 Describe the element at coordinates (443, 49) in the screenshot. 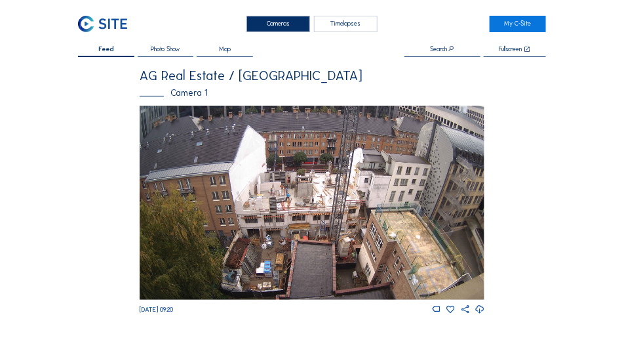

I see `div: Search` at that location.